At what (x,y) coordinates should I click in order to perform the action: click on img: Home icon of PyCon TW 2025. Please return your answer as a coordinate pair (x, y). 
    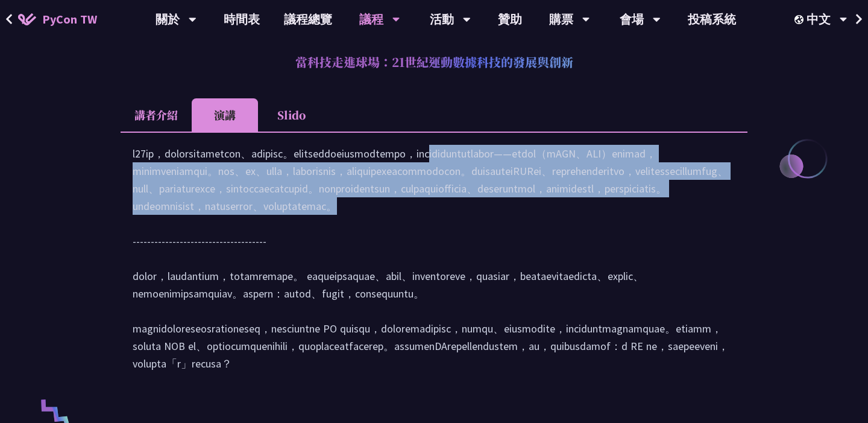
    Looking at the image, I should click on (27, 20).